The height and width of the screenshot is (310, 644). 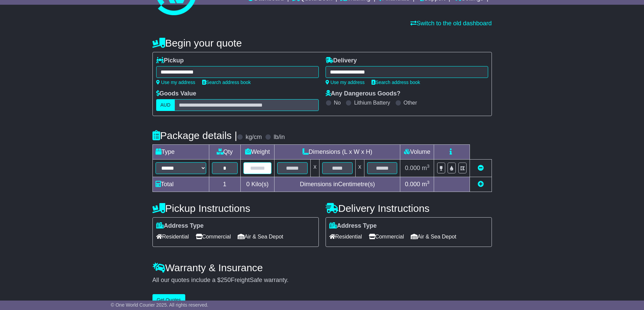 I want to click on td: Volume, so click(x=417, y=152).